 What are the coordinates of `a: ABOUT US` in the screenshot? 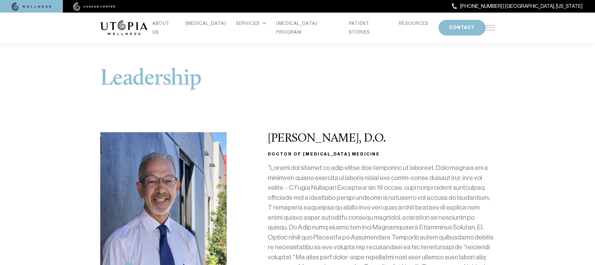 It's located at (164, 28).